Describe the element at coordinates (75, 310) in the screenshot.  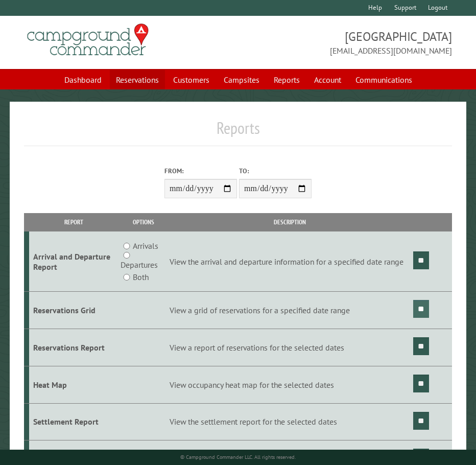
I see `td: Reservations Grid` at that location.